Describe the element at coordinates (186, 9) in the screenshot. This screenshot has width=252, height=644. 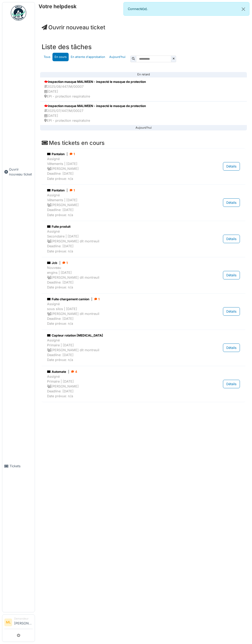
I see `div: Connecté(e).` at that location.